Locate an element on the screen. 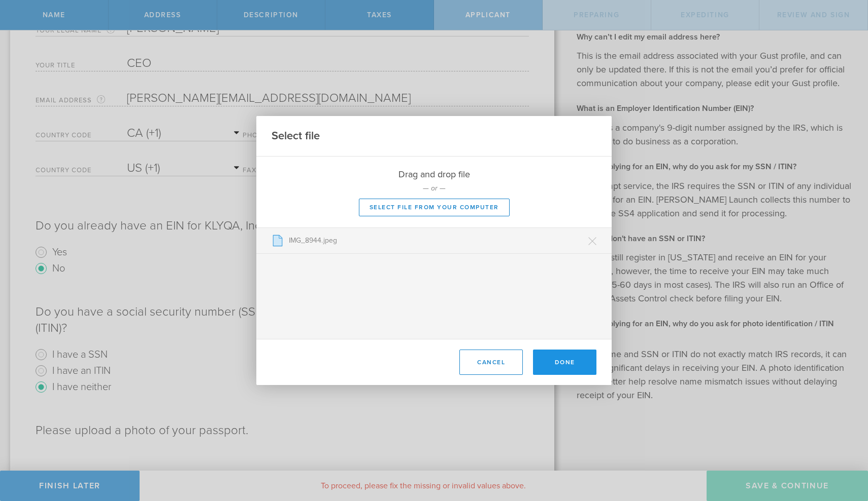 This screenshot has height=501, width=868. h2: Select file is located at coordinates (296, 136).